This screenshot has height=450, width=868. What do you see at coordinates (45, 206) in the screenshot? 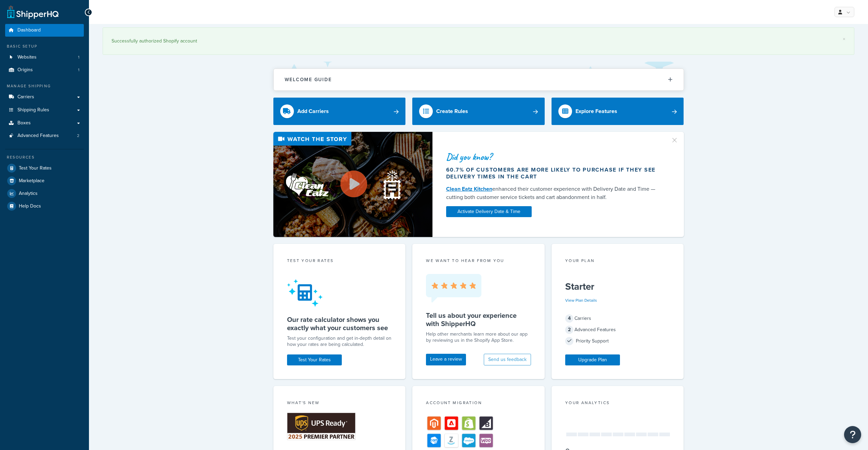
I see `li: Help Docs` at bounding box center [45, 206].